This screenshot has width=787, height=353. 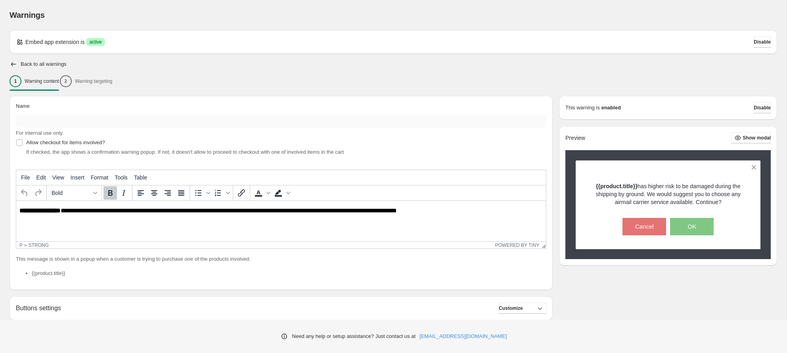 I want to click on span: File, so click(x=25, y=178).